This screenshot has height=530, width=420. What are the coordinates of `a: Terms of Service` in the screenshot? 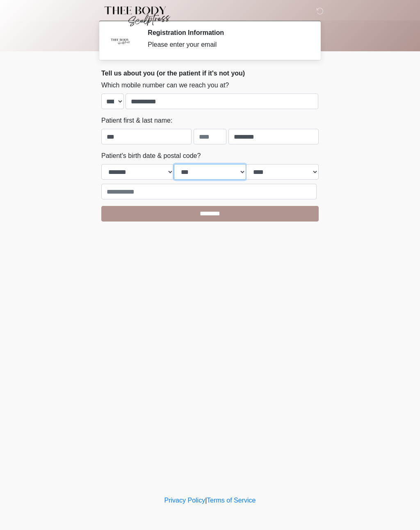 It's located at (230, 500).